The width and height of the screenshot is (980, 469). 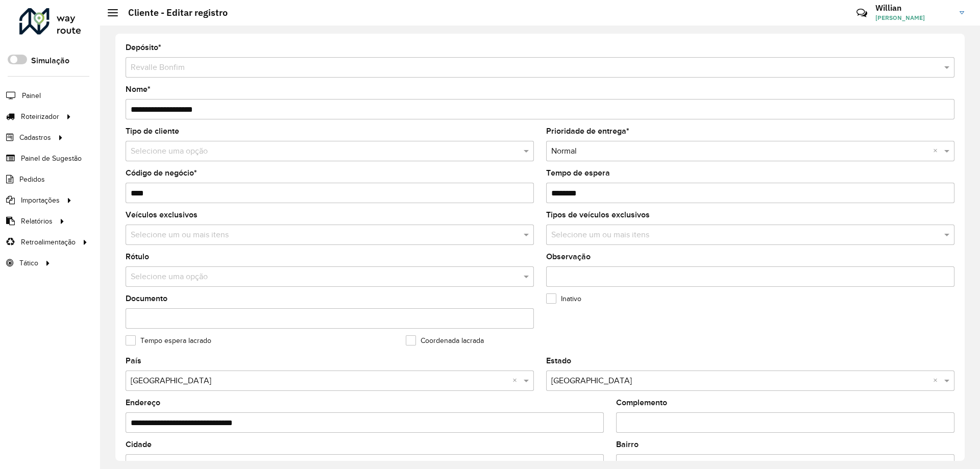 What do you see at coordinates (35, 138) in the screenshot?
I see `span: Cadastros` at bounding box center [35, 138].